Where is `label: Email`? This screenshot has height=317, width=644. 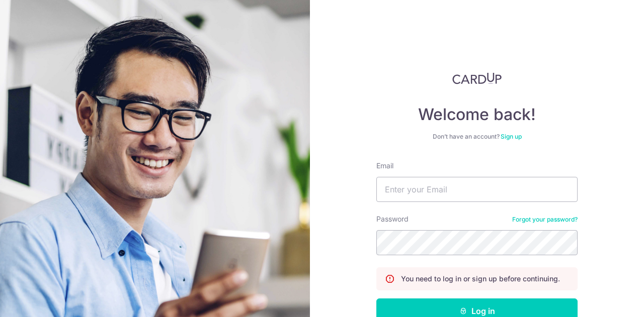
label: Email is located at coordinates (385, 166).